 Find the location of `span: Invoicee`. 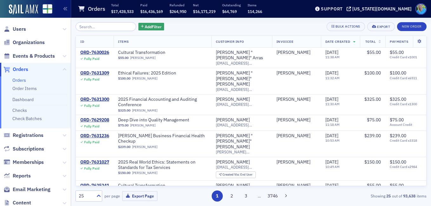

span: Invoicee is located at coordinates (285, 42).